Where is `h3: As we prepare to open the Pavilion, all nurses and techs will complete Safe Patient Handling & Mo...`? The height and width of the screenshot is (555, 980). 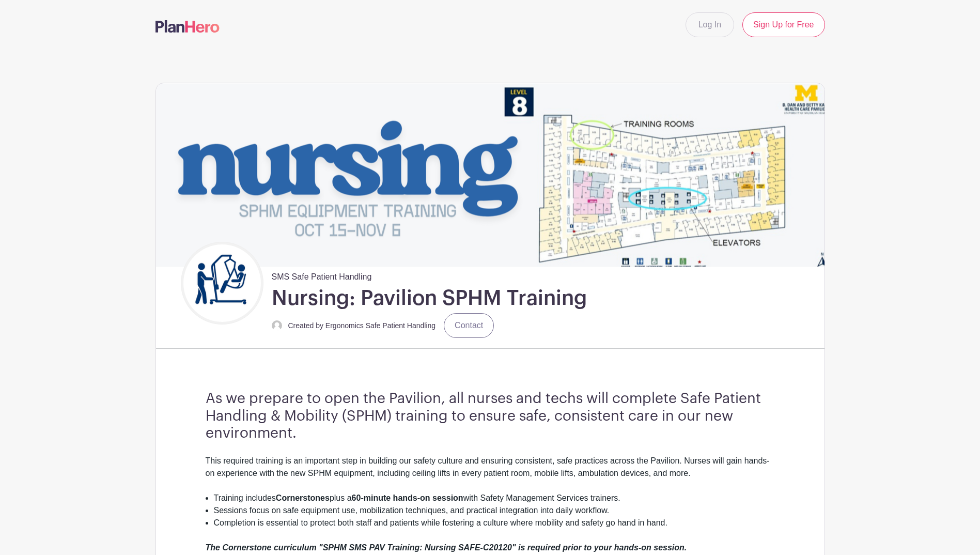 h3: As we prepare to open the Pavilion, all nurses and techs will complete Safe Patient Handling & Mo... is located at coordinates (490, 416).